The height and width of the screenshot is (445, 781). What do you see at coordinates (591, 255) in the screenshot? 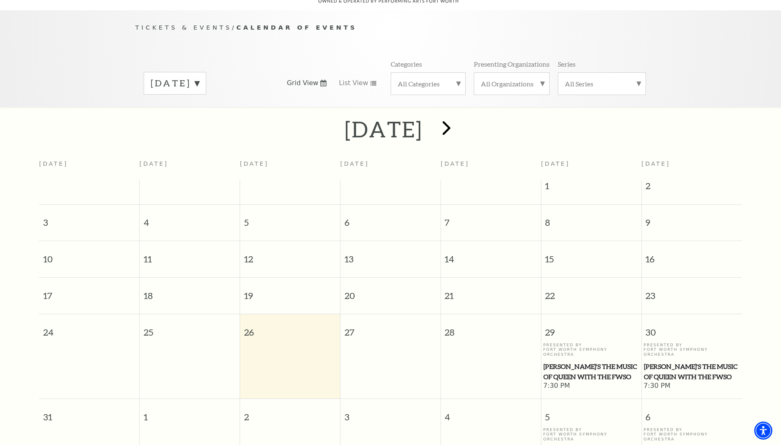
I see `span: 15` at bounding box center [591, 255].